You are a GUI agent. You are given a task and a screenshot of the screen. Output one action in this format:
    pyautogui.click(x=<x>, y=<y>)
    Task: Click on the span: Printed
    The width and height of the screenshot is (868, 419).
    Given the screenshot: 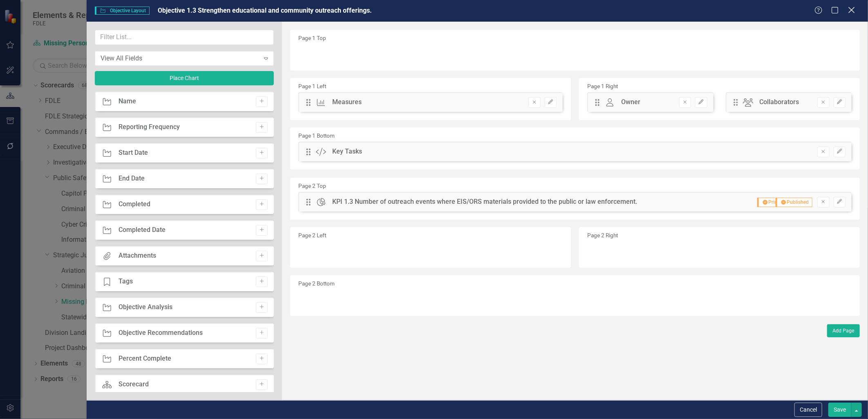 What is the action you would take?
    pyautogui.click(x=772, y=202)
    